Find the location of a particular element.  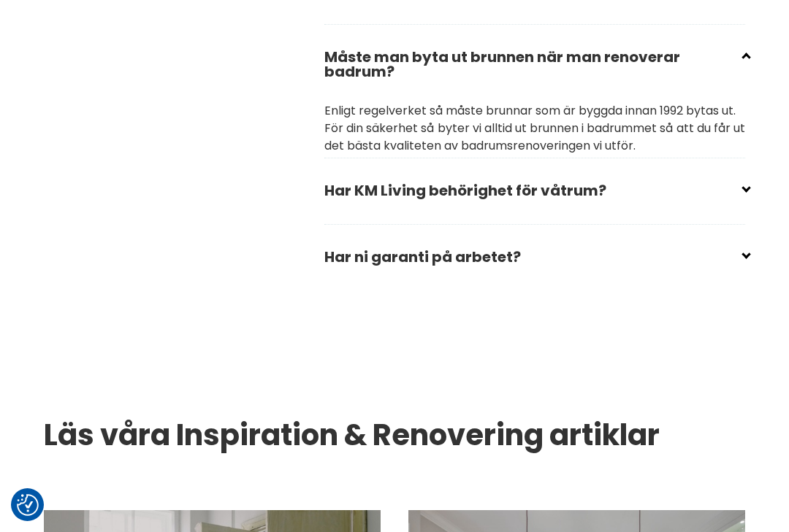

h2: Har KM Living behörighet för våtrum? is located at coordinates (535, 196).